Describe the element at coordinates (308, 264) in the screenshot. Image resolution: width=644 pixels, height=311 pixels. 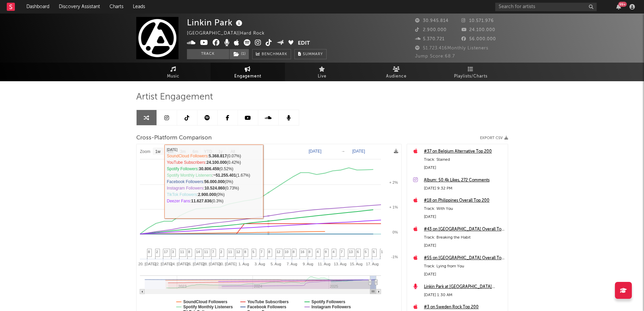
I see `text: 9. Aug` at that location.